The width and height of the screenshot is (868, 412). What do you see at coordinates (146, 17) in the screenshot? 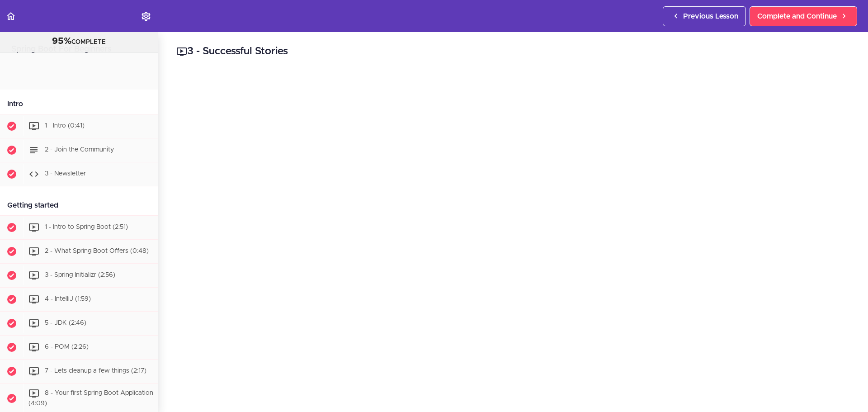
I see `svg: Settings Menu` at bounding box center [146, 17].